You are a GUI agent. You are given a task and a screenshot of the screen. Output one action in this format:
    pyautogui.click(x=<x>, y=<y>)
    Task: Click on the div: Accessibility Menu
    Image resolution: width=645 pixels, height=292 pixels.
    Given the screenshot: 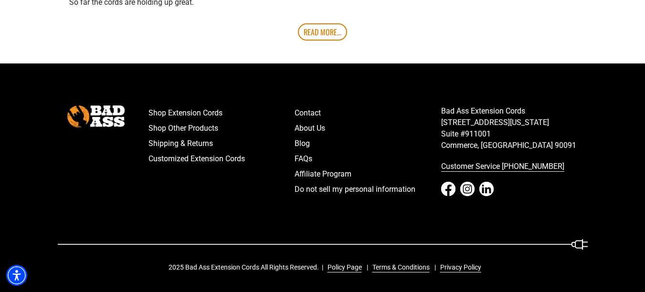 What is the action you would take?
    pyautogui.click(x=17, y=276)
    